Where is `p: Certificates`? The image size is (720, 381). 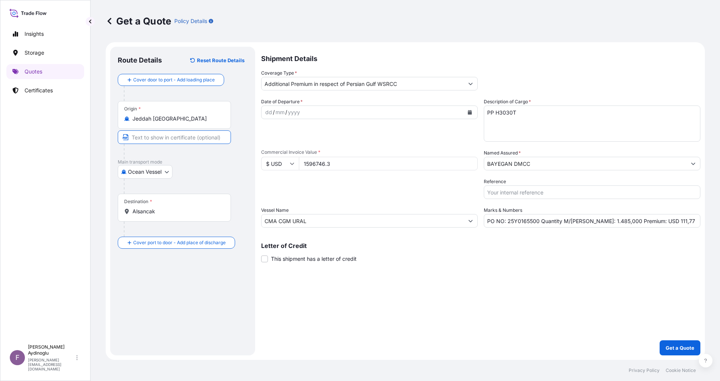
p: Certificates is located at coordinates (38, 91).